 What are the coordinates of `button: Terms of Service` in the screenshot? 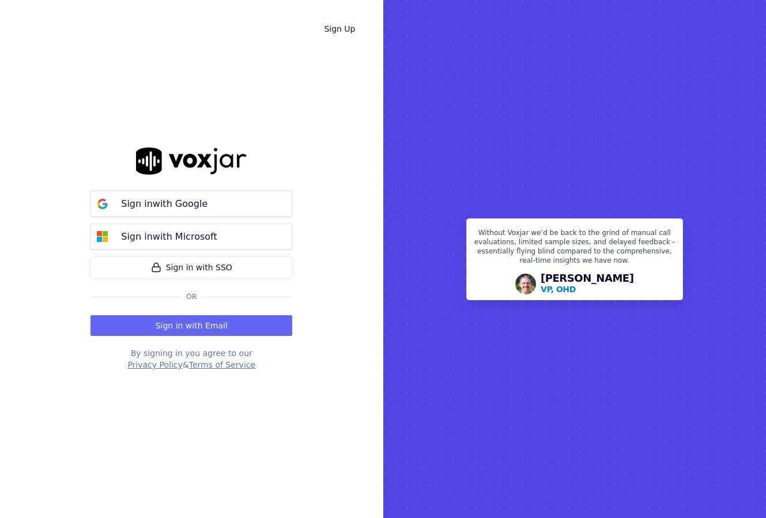 It's located at (222, 365).